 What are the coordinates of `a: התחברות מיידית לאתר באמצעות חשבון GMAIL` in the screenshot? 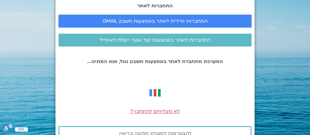 It's located at (155, 21).